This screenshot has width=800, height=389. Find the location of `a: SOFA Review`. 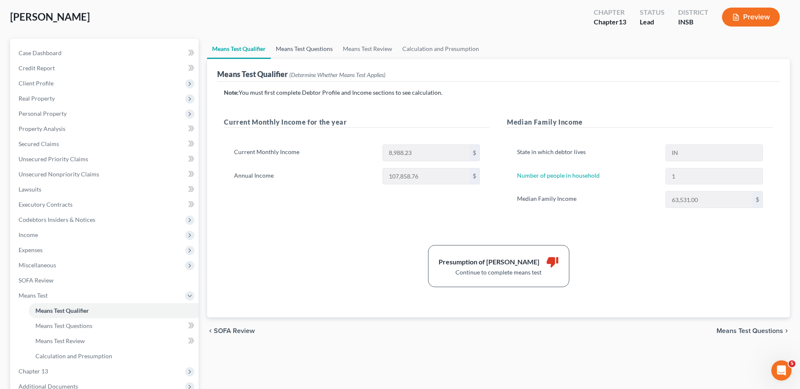

a: SOFA Review is located at coordinates (105, 281).